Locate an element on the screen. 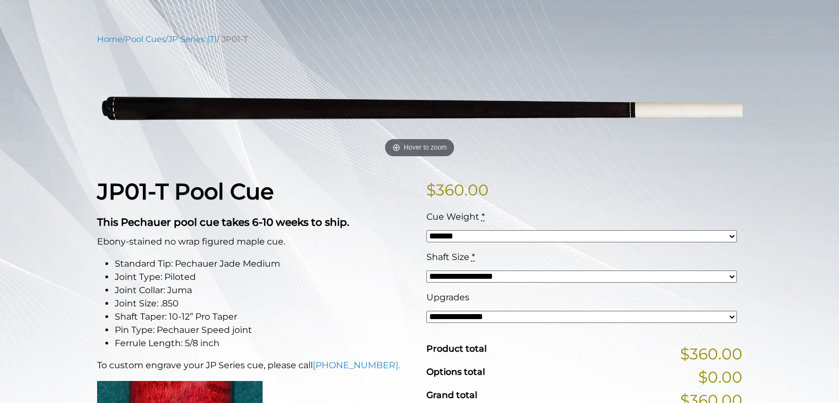 The width and height of the screenshot is (839, 403). li: Ferrule Length: 5/8 inch is located at coordinates (264, 343).